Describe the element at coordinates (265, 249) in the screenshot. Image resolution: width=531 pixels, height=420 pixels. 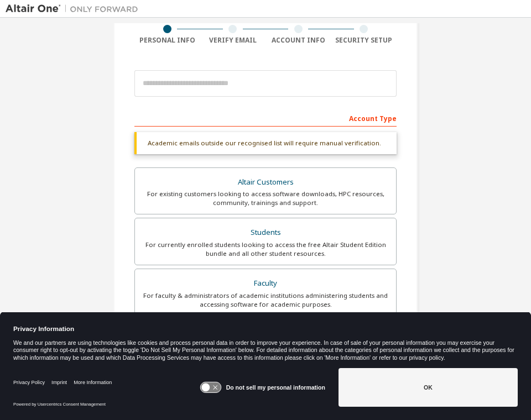
I see `div: For currently enrolled students looking to access the free Altair Student Edition bundle and all ...` at that location.